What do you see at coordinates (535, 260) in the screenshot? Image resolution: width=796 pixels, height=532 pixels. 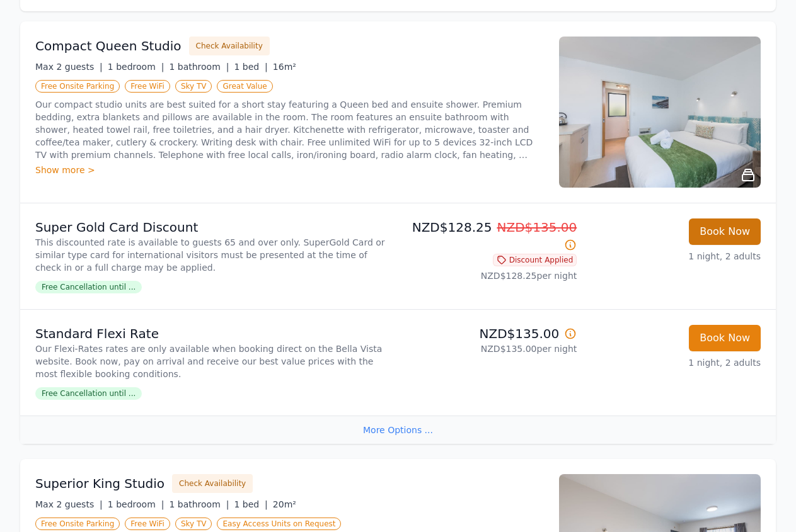 I see `span: Discount Applied` at bounding box center [535, 260].